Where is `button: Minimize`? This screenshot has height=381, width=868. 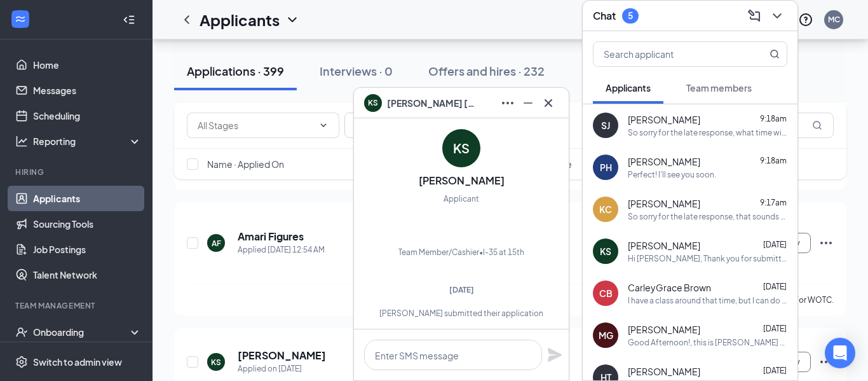 button: Minimize is located at coordinates (528, 103).